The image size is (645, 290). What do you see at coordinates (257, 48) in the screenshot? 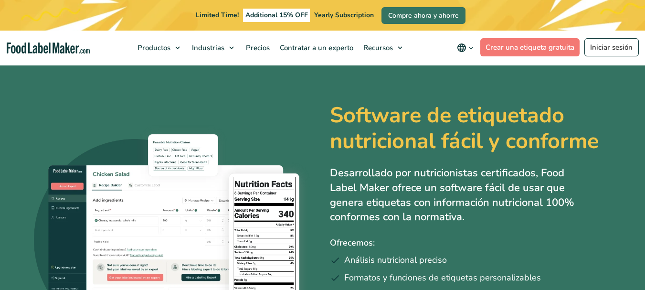
I see `a: Precios` at bounding box center [257, 48].